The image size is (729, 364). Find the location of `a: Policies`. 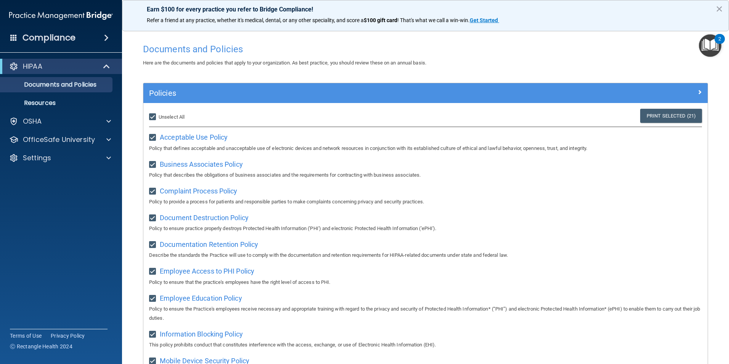

a: Policies is located at coordinates (425, 93).